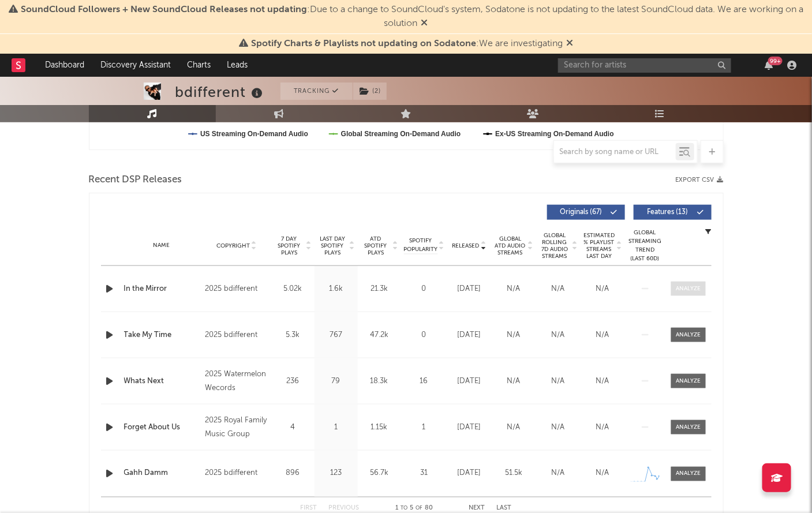  Describe the element at coordinates (511, 245) in the screenshot. I see `span: Global ATD Audio Streams` at that location.